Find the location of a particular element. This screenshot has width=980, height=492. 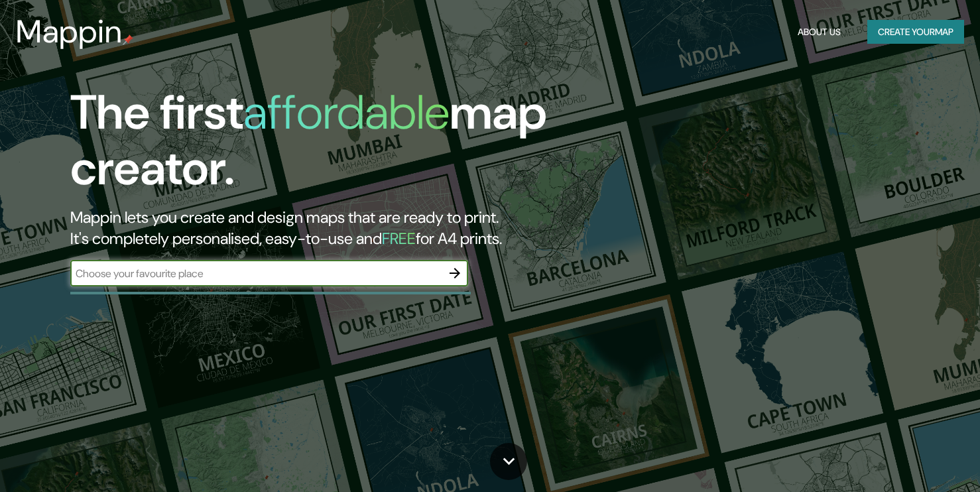

button: Create yourmap is located at coordinates (916, 32).